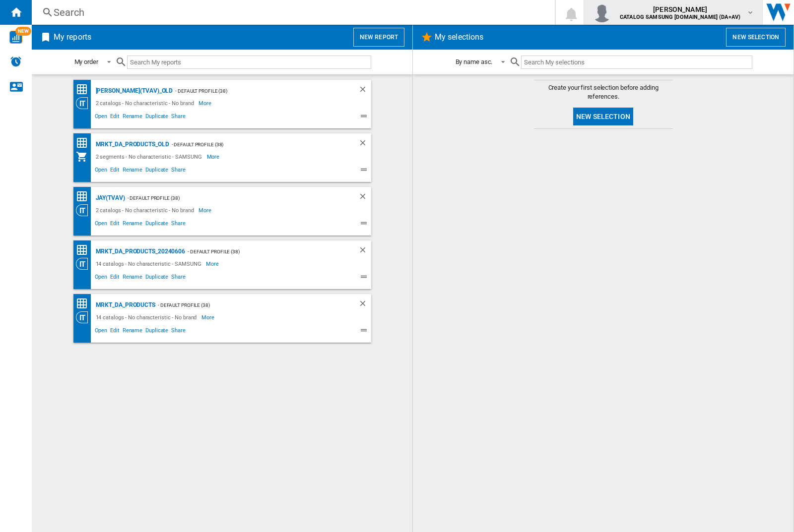 This screenshot has height=532, width=794. What do you see at coordinates (474, 61) in the screenshot?
I see `div: By name asc.` at bounding box center [474, 61].